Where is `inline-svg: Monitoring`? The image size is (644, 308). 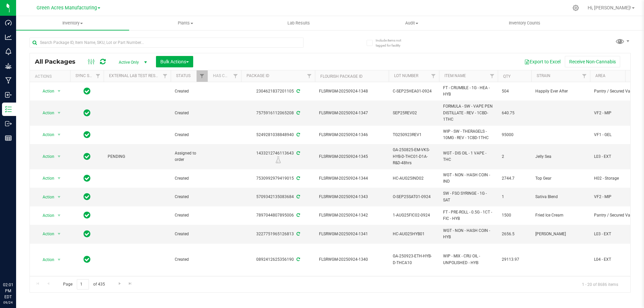 inline-svg: Monitoring is located at coordinates (9, 52).